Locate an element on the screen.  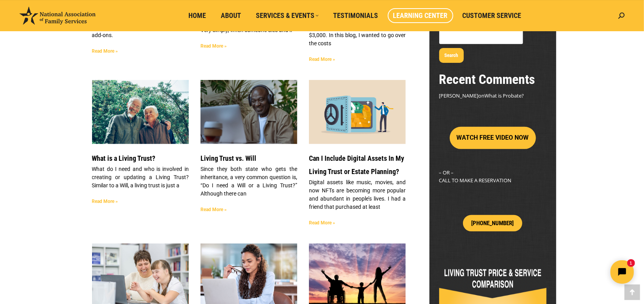
span: About is located at coordinates (231, 15).